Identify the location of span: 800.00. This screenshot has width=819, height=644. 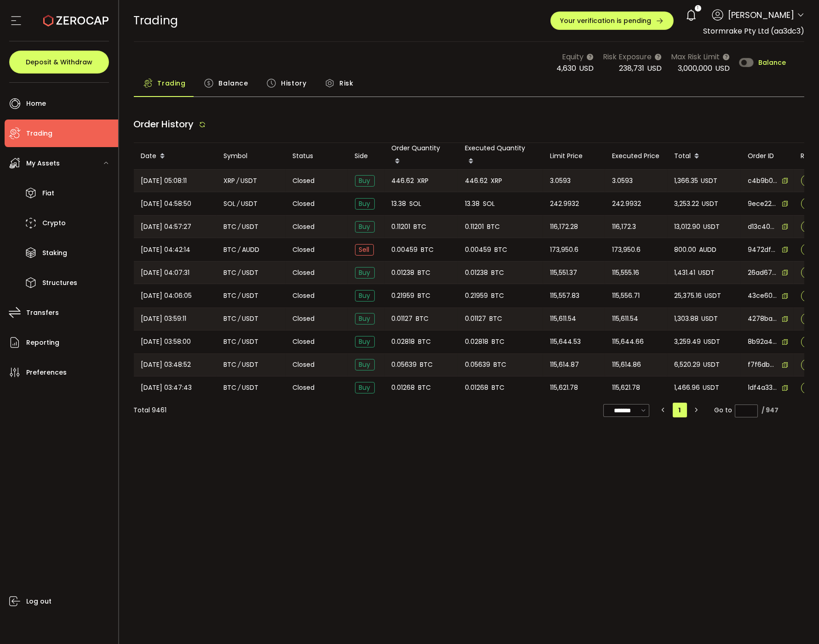
(686, 249).